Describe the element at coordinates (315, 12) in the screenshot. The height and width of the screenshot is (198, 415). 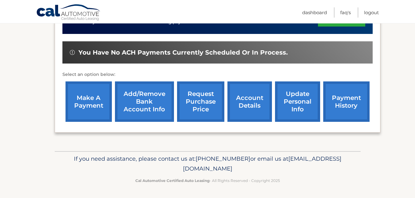
I see `a: Dashboard` at that location.